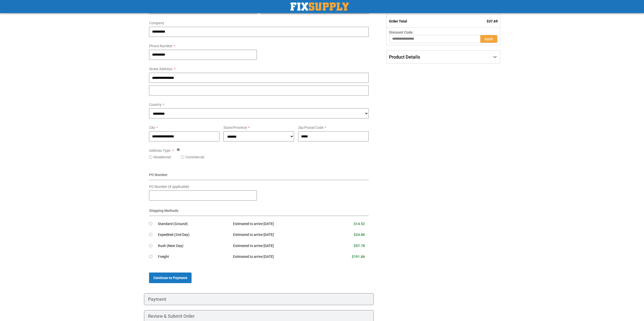 This screenshot has width=644, height=321. Describe the element at coordinates (195, 157) in the screenshot. I see `label: Commercial` at that location.